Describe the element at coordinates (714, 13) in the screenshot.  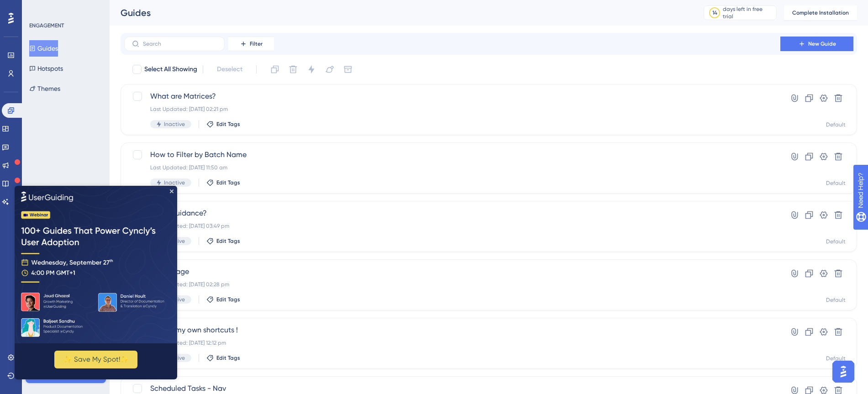
I see `div: 14` at that location.